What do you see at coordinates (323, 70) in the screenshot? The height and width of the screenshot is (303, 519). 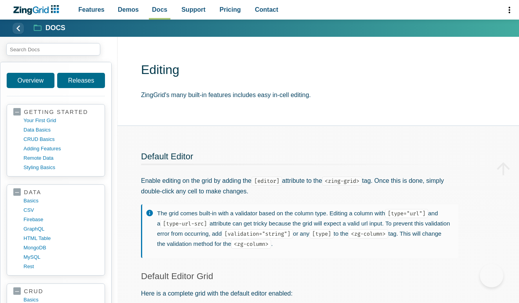 I see `h1: Editing` at bounding box center [323, 70].